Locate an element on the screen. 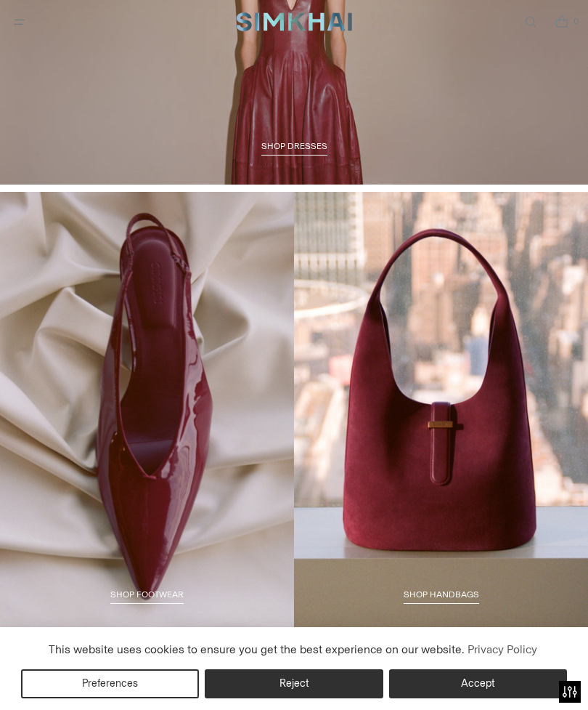 This screenshot has width=588, height=710. span: 0 is located at coordinates (576, 21).